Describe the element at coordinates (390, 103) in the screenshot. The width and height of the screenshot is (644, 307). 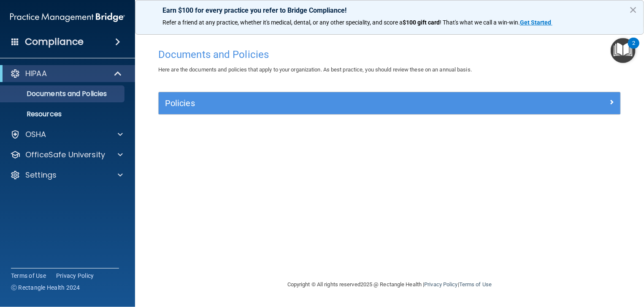
I see `a: Policies` at that location.